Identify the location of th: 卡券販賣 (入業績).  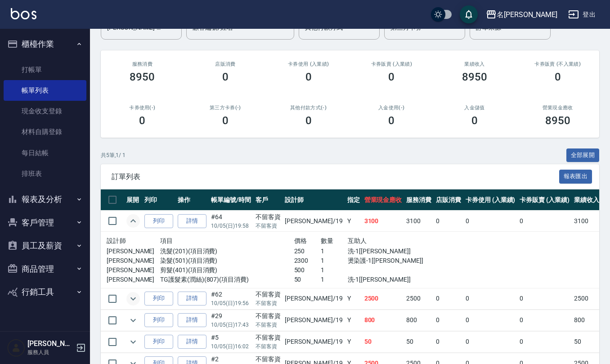
(544, 200).